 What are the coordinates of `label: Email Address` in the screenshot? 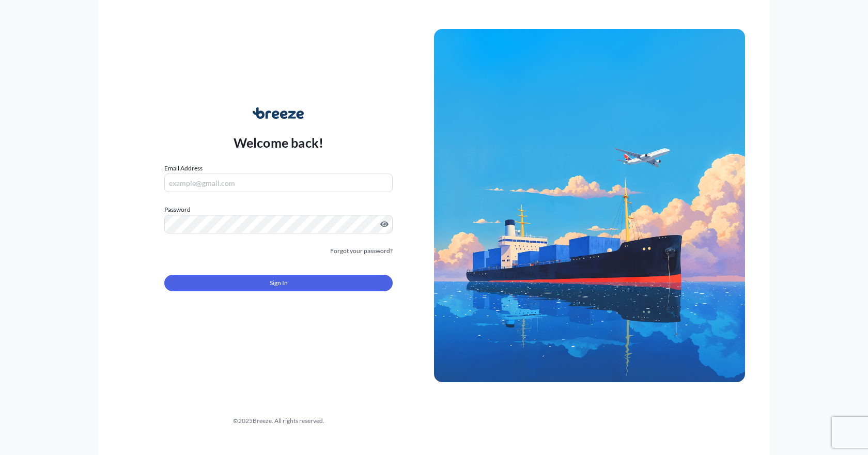 It's located at (184, 168).